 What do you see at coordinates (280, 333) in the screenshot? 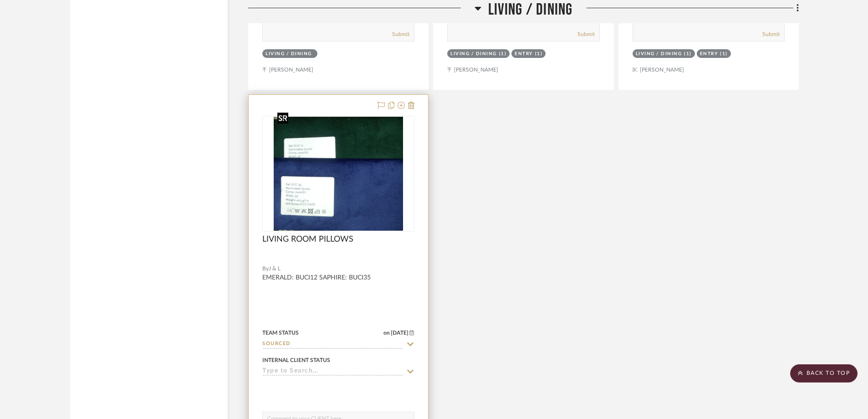
I see `div: Team Status` at bounding box center [280, 333].